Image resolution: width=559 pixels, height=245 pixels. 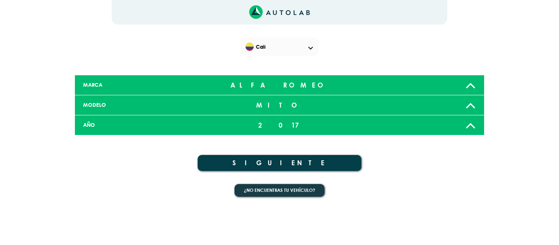 What do you see at coordinates (280, 125) in the screenshot?
I see `div: 2017` at bounding box center [280, 125].